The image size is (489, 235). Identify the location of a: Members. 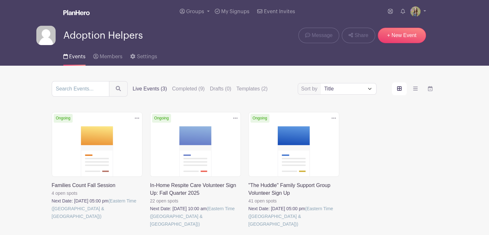
(108, 55).